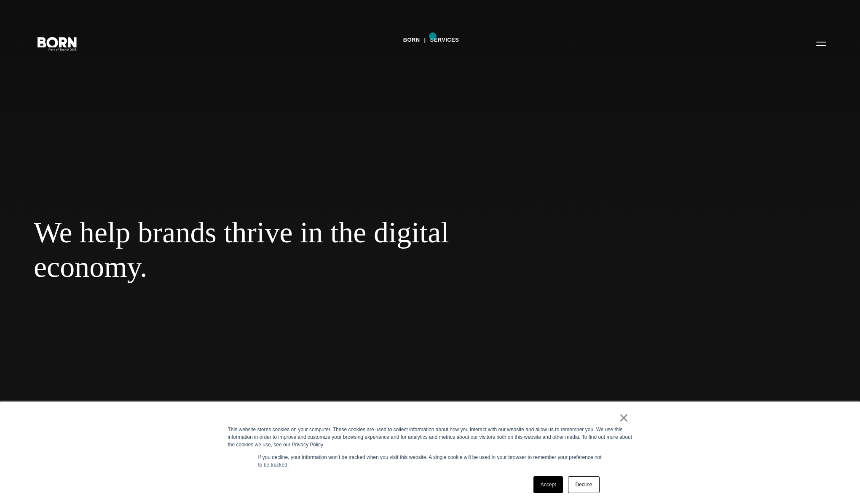  Describe the element at coordinates (274, 268) in the screenshot. I see `span: economy.` at that location.